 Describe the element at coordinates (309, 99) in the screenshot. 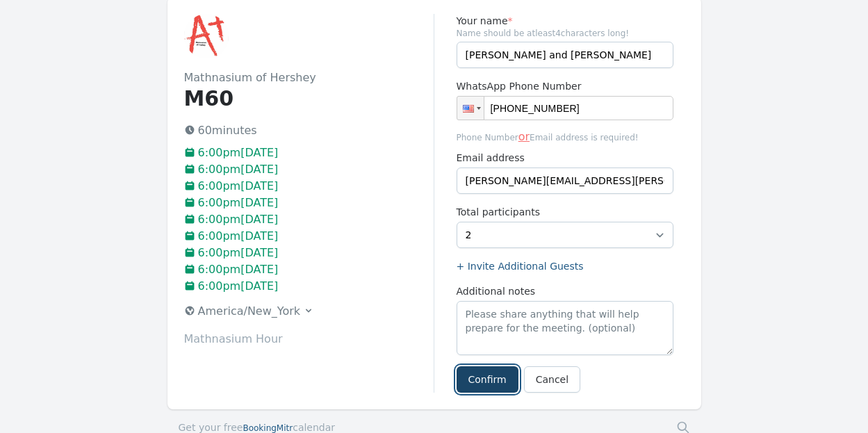

I see `h1: M60` at that location.